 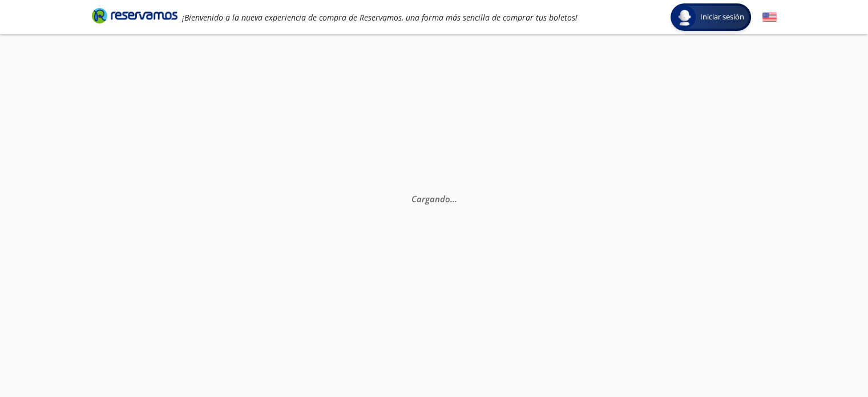 I want to click on a: Brand Logo, so click(x=135, y=17).